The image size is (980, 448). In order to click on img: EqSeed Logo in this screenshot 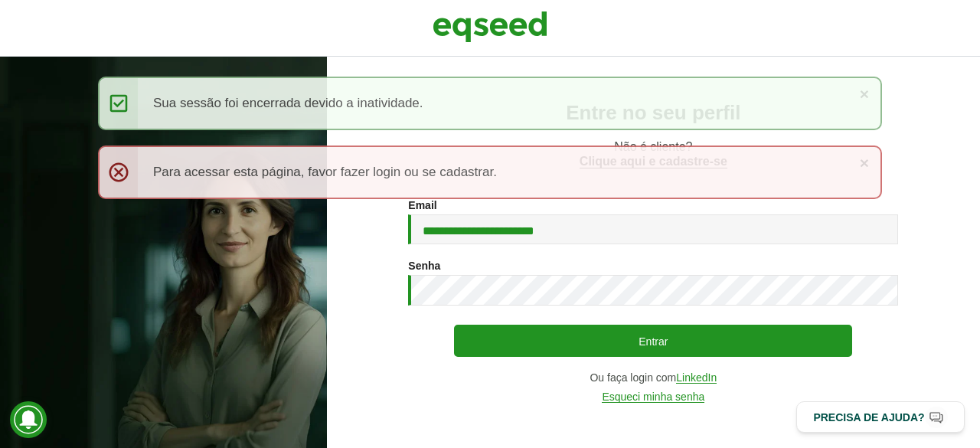, I will do `click(490, 26)`.